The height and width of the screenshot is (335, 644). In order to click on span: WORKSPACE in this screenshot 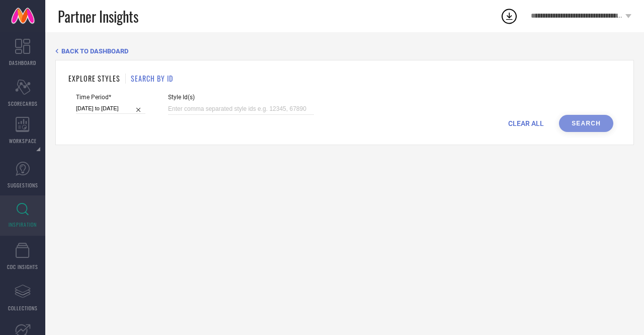, I will do `click(23, 140)`.